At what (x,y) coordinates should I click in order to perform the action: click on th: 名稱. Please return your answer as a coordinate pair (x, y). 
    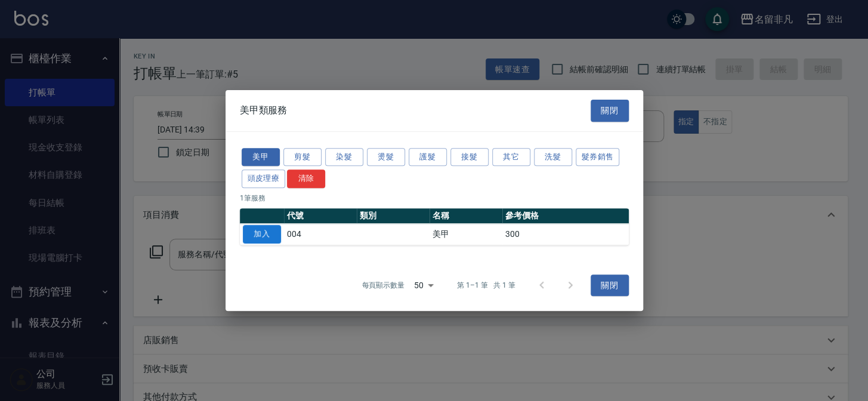
    Looking at the image, I should click on (466, 216).